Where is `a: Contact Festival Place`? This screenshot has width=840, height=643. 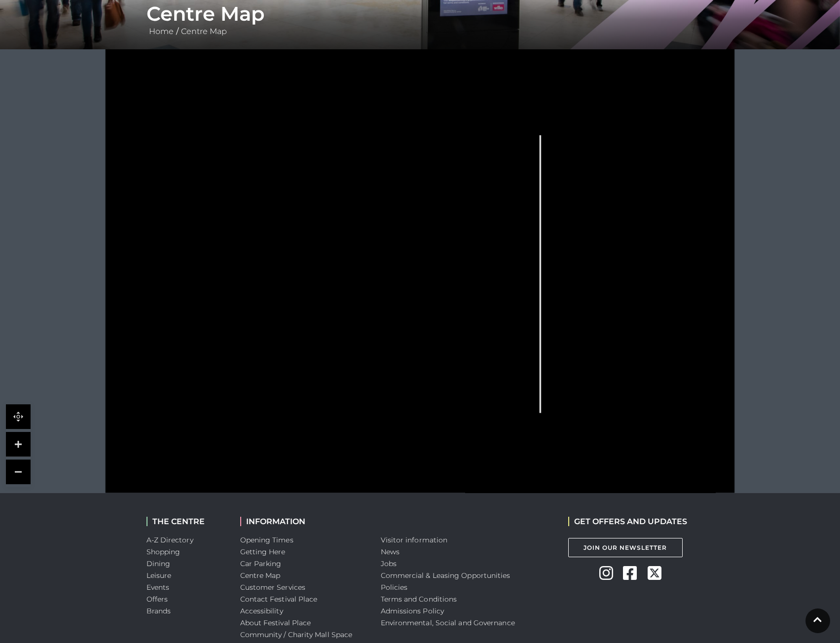 a: Contact Festival Place is located at coordinates (278, 599).